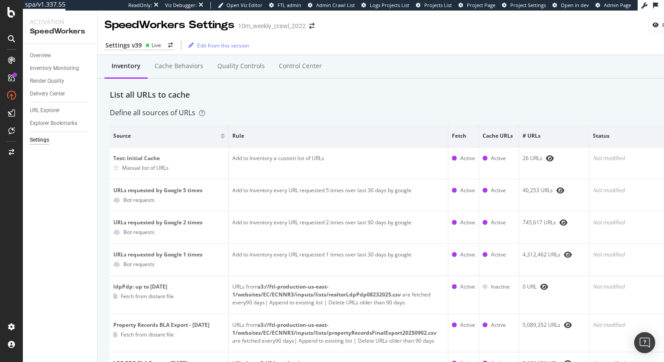 The width and height of the screenshot is (664, 362). What do you see at coordinates (390, 5) in the screenshot?
I see `span: Logs Projects List` at bounding box center [390, 5].